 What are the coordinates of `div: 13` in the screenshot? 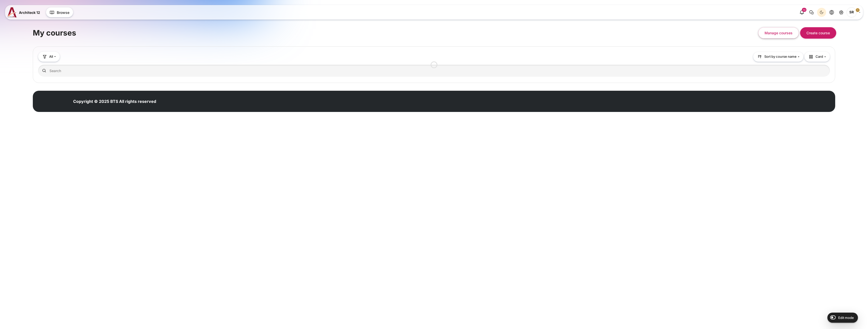 It's located at (804, 10).